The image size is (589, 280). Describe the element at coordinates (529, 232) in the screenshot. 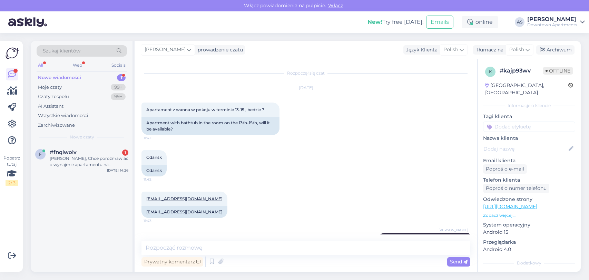

I see `p: Android 15` at that location.